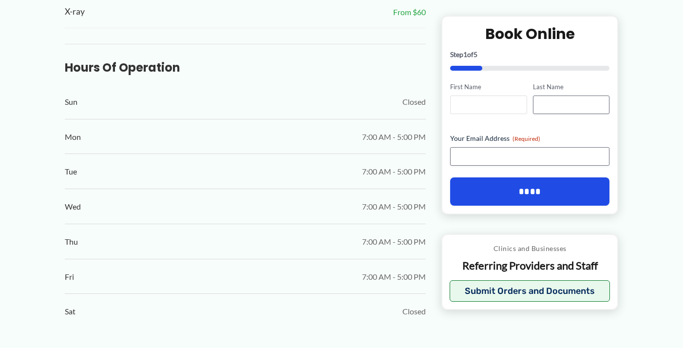  Describe the element at coordinates (71, 102) in the screenshot. I see `span: Sun` at that location.